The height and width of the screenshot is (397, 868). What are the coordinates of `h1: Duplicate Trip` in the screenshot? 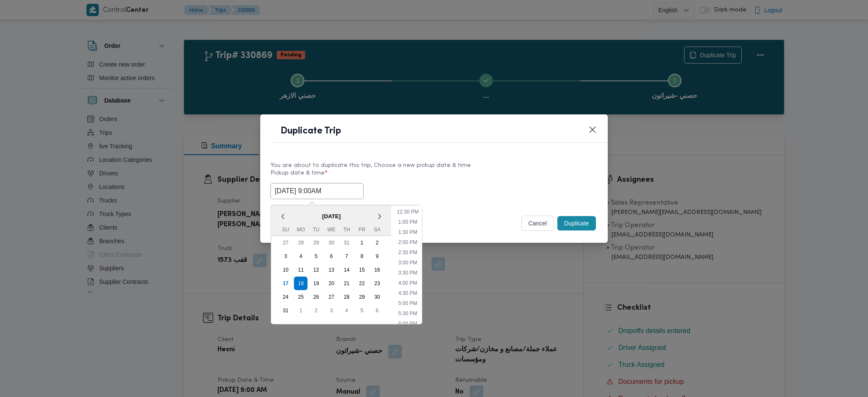 It's located at (311, 132).